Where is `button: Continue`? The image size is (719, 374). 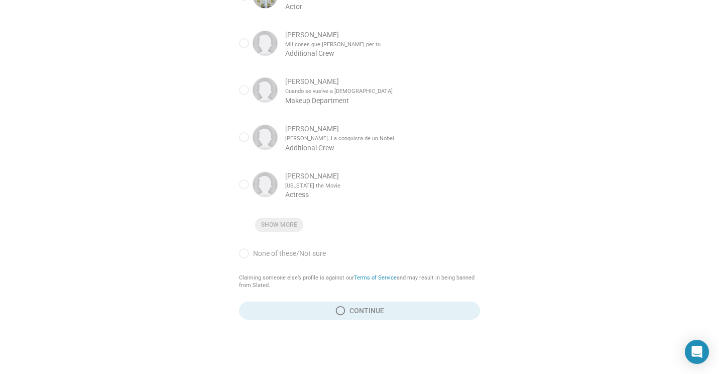
button: Continue is located at coordinates (360, 310).